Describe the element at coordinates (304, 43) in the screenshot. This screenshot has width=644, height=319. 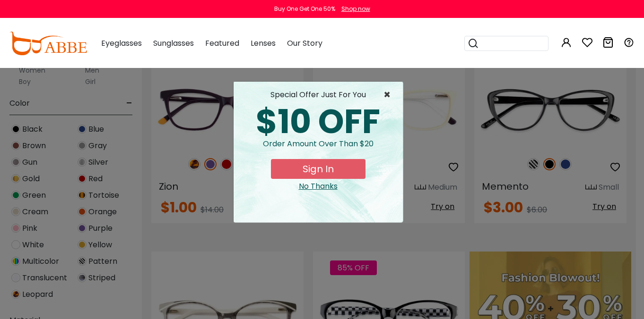
I see `span: Our Story` at that location.